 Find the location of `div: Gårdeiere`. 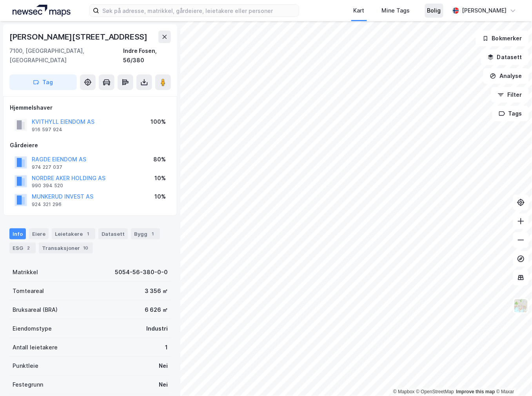

div: Gårdeiere is located at coordinates (90, 146).